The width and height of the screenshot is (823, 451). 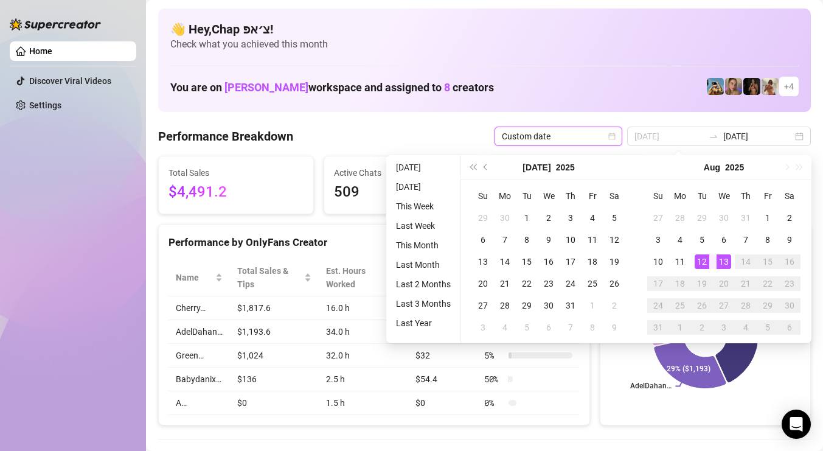 What do you see at coordinates (402, 192) in the screenshot?
I see `span: 509` at bounding box center [402, 192].